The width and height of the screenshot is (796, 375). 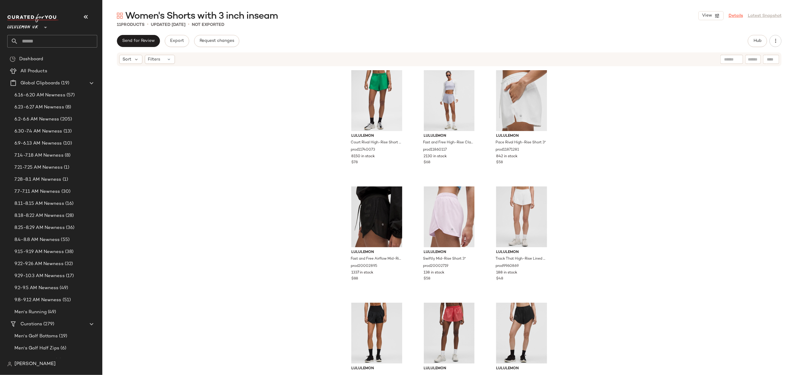 I want to click on span: (4), so click(x=57, y=360).